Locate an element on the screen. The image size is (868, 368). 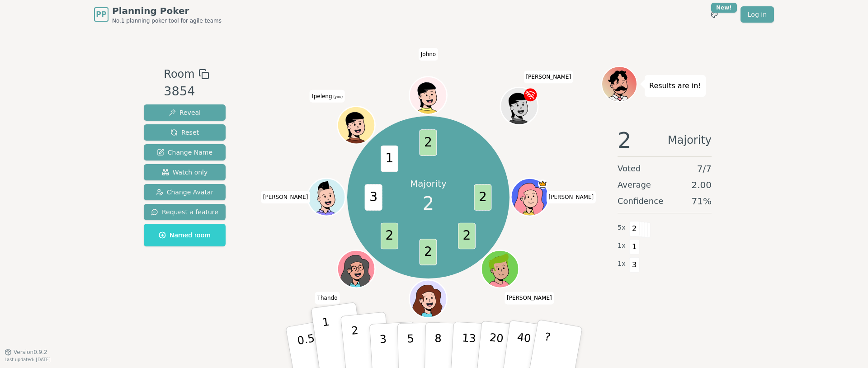
span: Watch only is located at coordinates (185, 172).